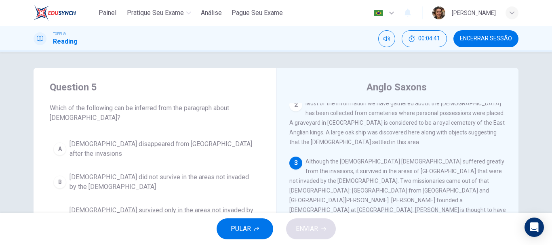  What do you see at coordinates (108, 13) in the screenshot?
I see `a: Painel` at bounding box center [108, 13].